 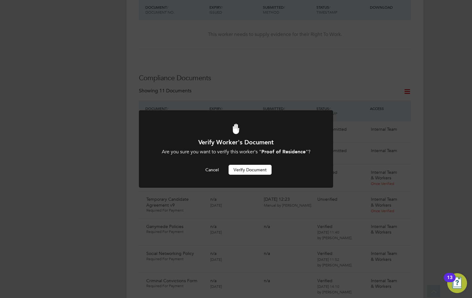 I want to click on button: Verify Document, so click(x=250, y=170).